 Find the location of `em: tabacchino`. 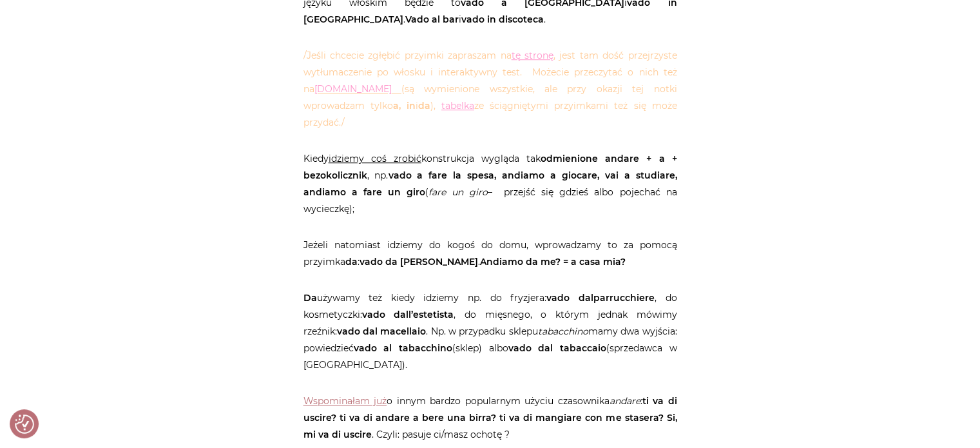

em: tabacchino is located at coordinates (563, 331).